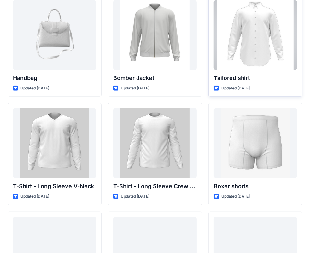  Describe the element at coordinates (155, 143) in the screenshot. I see `a: T-Shirt - Long Sleeve Crew Neck` at that location.